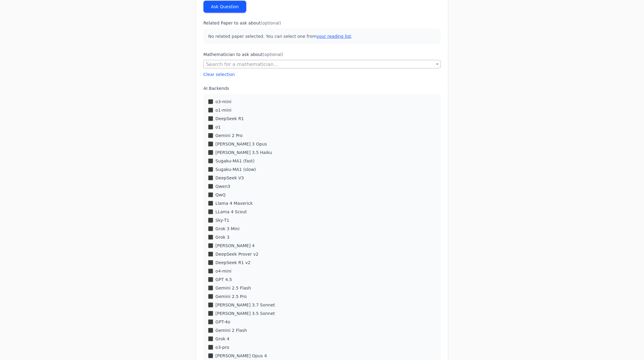 The image size is (644, 360). What do you see at coordinates (322, 23) in the screenshot?
I see `label: Related Paper to ask about` at bounding box center [322, 23].